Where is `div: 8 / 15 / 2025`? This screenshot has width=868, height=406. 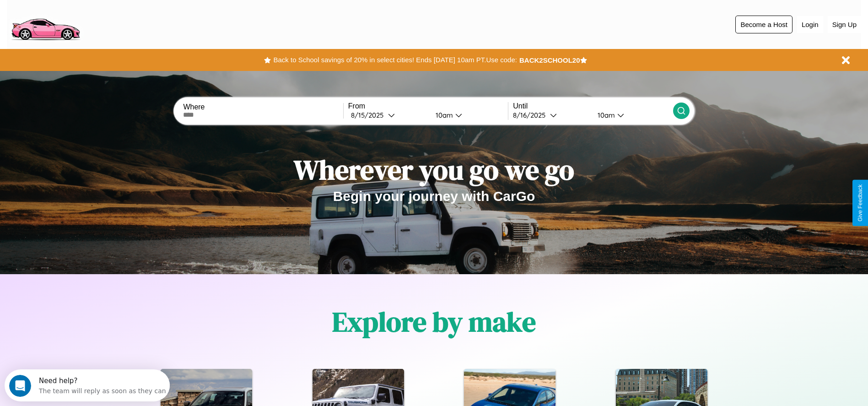
div: 8 / 15 / 2025 is located at coordinates (369, 115).